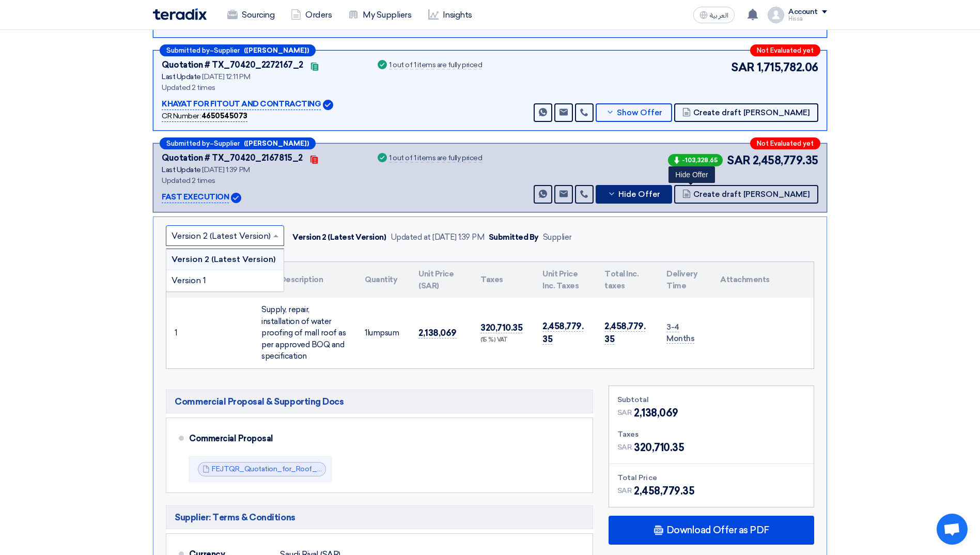 This screenshot has width=980, height=555. What do you see at coordinates (339, 237) in the screenshot?
I see `div: Version 2 (Latest Version)` at bounding box center [339, 237].